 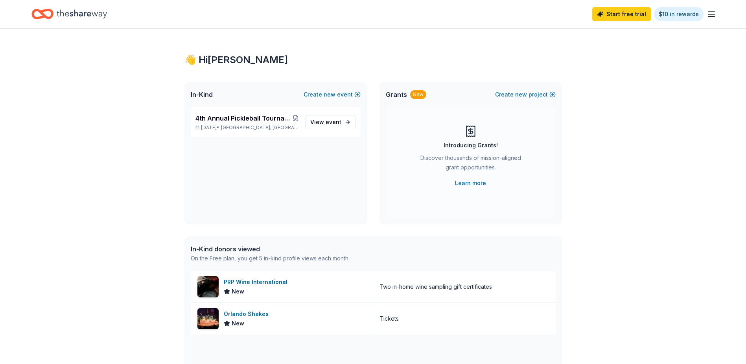 I want to click on div: PRP Wine International, so click(x=257, y=282).